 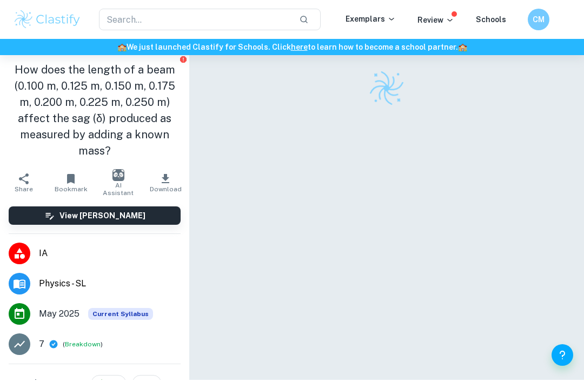 What do you see at coordinates (59, 314) in the screenshot?
I see `span: May 2025` at bounding box center [59, 314].